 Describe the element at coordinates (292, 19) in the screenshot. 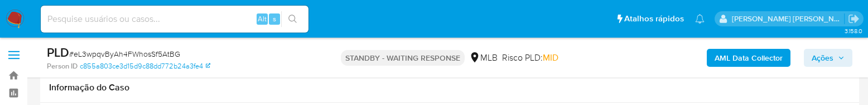

I see `button: search-icon` at that location.